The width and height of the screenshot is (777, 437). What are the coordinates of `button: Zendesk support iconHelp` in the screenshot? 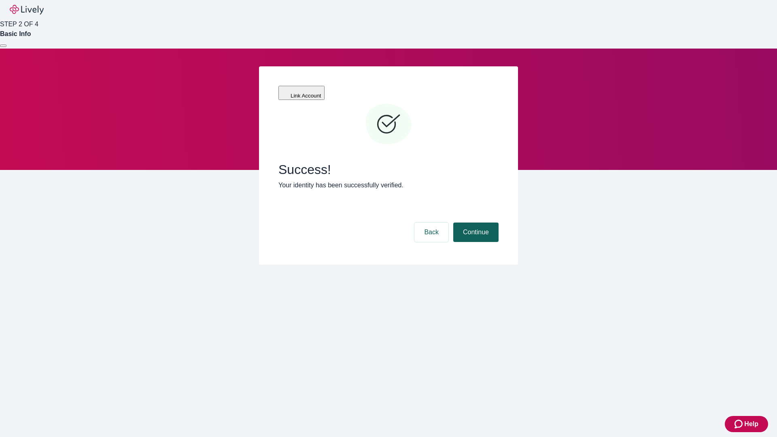 It's located at (746, 424).